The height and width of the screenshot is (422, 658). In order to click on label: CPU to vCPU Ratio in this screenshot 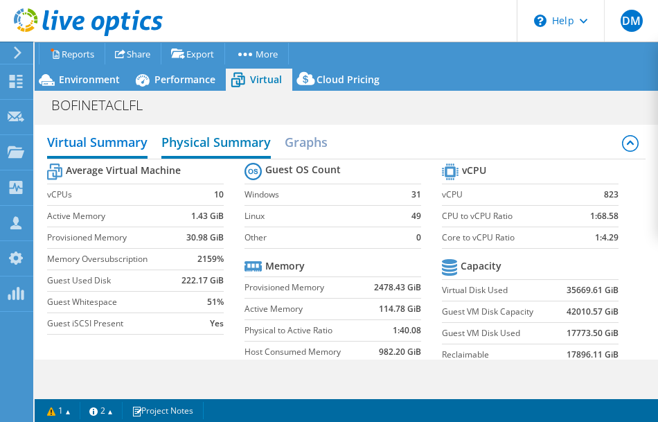, I will do `click(507, 216)`.